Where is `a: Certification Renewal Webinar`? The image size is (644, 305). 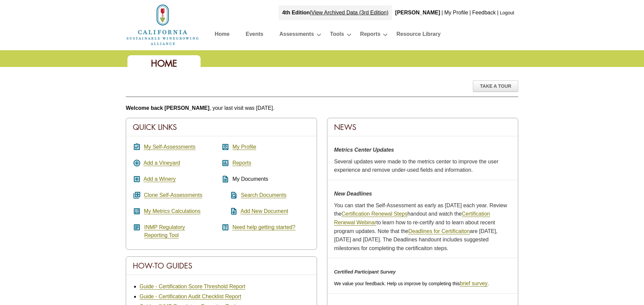 a: Certification Renewal Webinar is located at coordinates (412, 219).